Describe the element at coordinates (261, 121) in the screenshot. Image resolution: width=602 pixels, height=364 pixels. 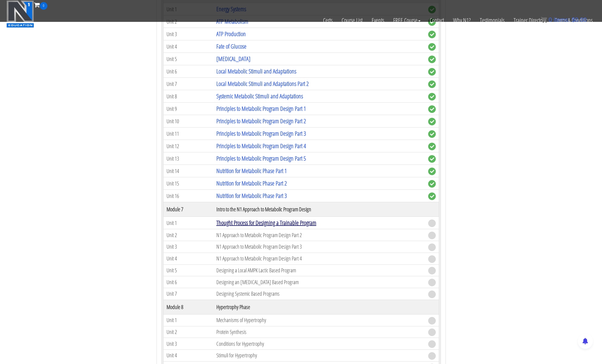
I see `a: Principles to Metabolic Program Design Part 2` at that location.